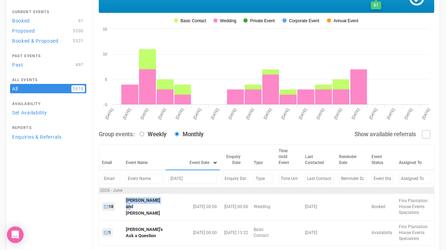 This screenshot has height=250, width=446. I want to click on td: Availability, so click(382, 233).